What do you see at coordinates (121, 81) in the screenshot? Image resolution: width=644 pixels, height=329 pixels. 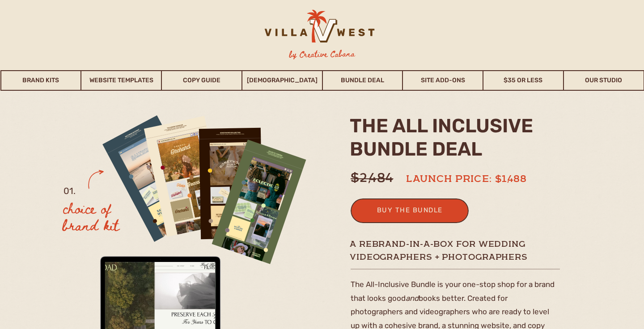 I see `a: Website Templates` at bounding box center [121, 81].